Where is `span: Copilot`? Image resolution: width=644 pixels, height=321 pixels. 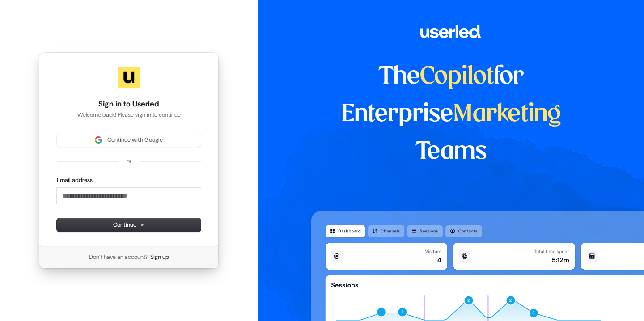
span: Copilot is located at coordinates (456, 77).